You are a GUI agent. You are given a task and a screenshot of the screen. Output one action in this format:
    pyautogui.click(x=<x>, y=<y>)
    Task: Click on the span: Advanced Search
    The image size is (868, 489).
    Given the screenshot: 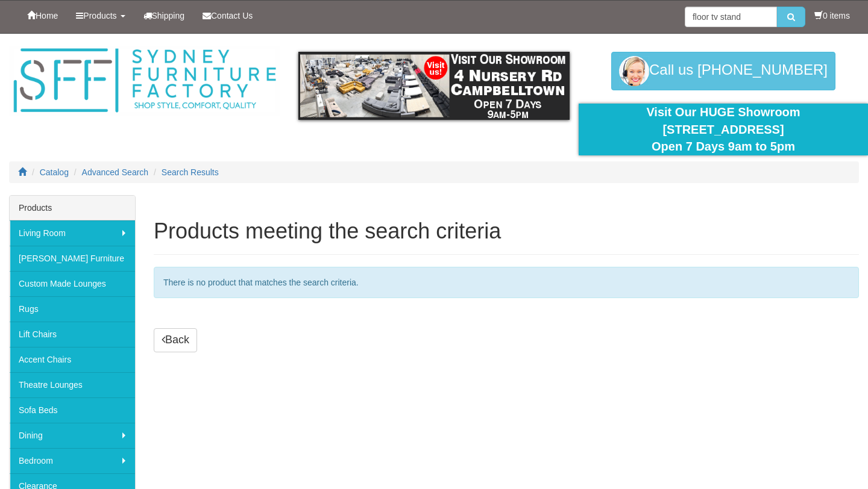 What is the action you would take?
    pyautogui.click(x=115, y=172)
    